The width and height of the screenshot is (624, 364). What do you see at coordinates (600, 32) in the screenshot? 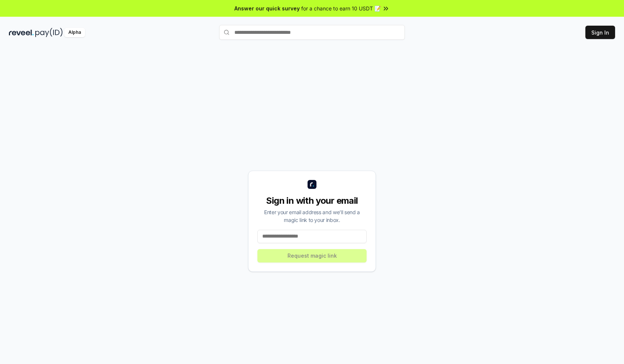
I see `button: Sign In` at bounding box center [600, 32].